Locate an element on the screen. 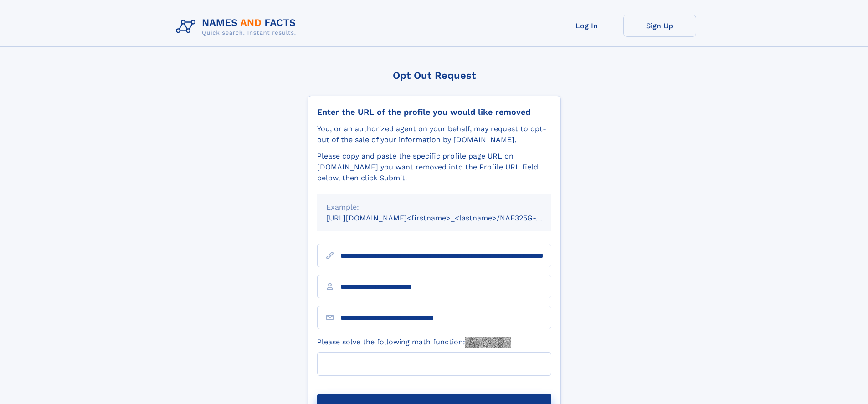 Image resolution: width=868 pixels, height=404 pixels. img: Logo Names and Facts is located at coordinates (238, 27).